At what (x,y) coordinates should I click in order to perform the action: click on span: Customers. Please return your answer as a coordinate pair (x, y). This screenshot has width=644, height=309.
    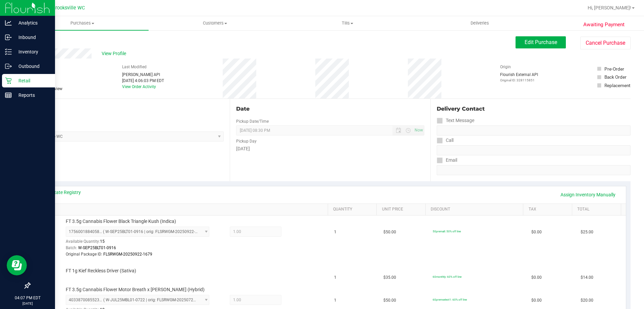
    Looking at the image, I should click on (214, 23).